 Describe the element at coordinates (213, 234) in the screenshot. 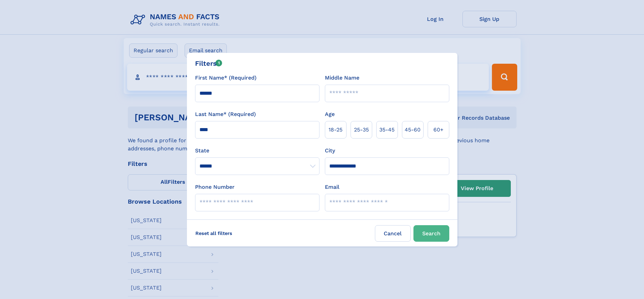

I see `label: Reset all filters` at that location.